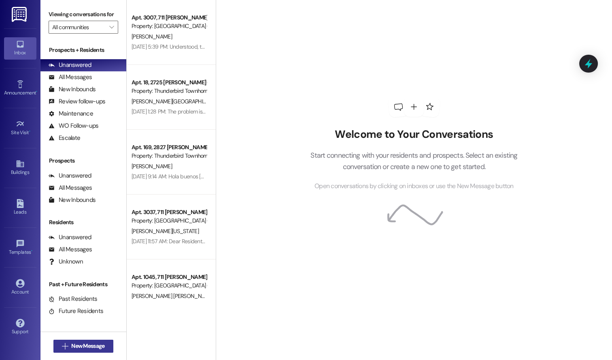 The width and height of the screenshot is (612, 360). I want to click on div: Escalate, so click(64, 138).